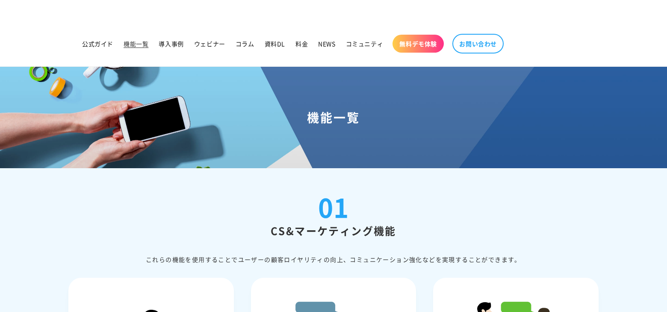  Describe the element at coordinates (302, 44) in the screenshot. I see `a: 料金` at that location.